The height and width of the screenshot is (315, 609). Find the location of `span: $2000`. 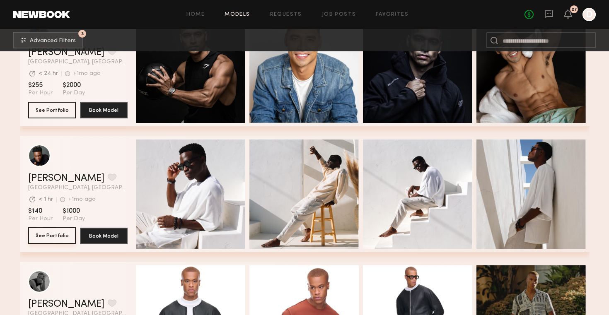

span: $2000 is located at coordinates (74, 85).